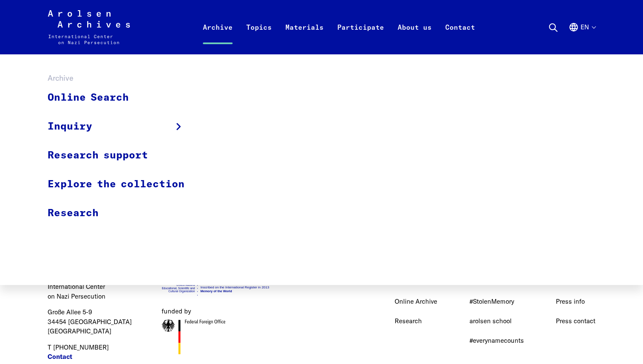  I want to click on span: Inquiry, so click(69, 127).